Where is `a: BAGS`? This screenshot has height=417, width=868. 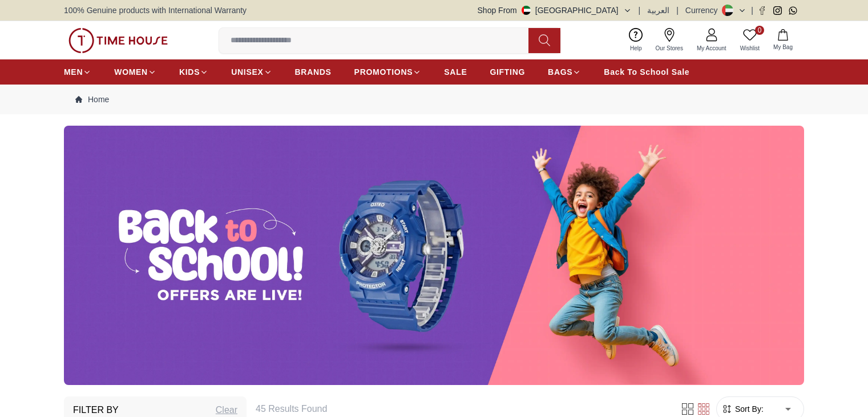 a: BAGS is located at coordinates (564, 72).